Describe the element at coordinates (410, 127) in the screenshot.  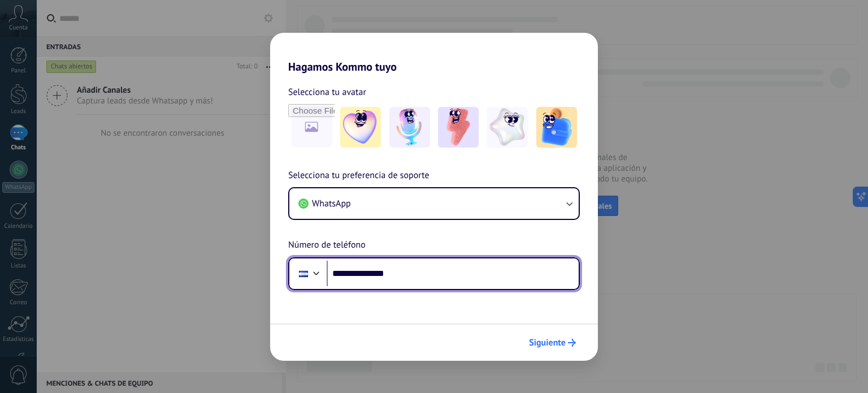
I see `img: -2.jpeg` at that location.